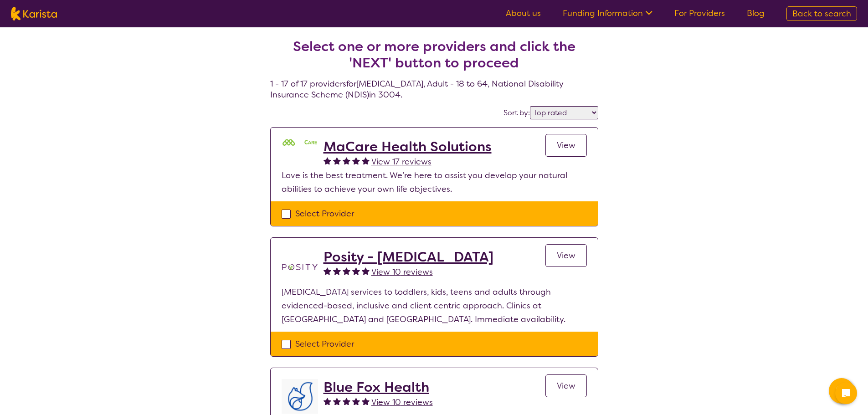 The height and width of the screenshot is (415, 868). Describe the element at coordinates (434, 182) in the screenshot. I see `p: Love is the best treatment. We’re here to assist you develop your natural abilities to achieve yo...` at that location.